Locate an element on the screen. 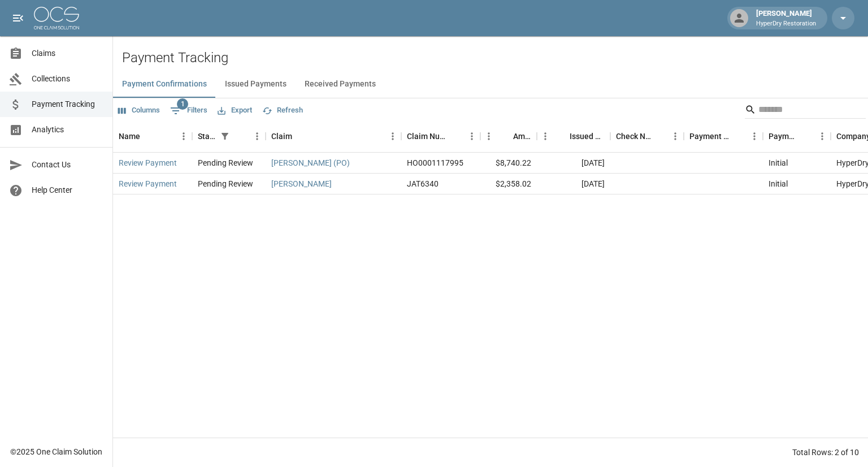 This screenshot has width=868, height=467. div: $8,740.22 is located at coordinates (508, 162).